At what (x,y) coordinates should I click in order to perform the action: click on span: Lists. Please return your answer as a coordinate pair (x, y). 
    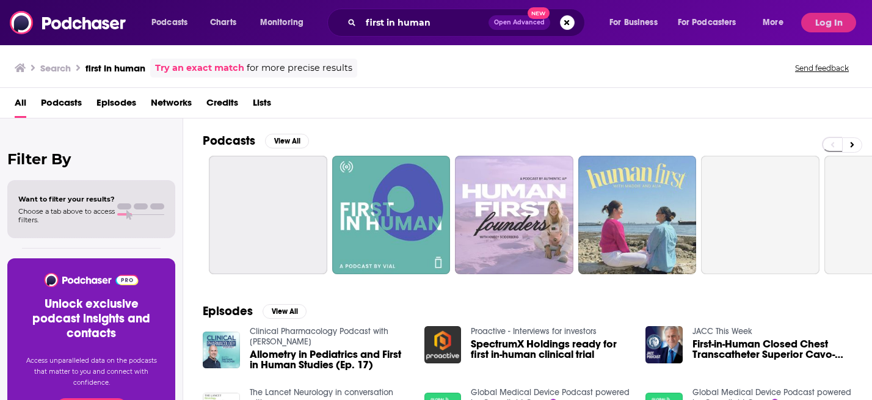
    Looking at the image, I should click on (262, 105).